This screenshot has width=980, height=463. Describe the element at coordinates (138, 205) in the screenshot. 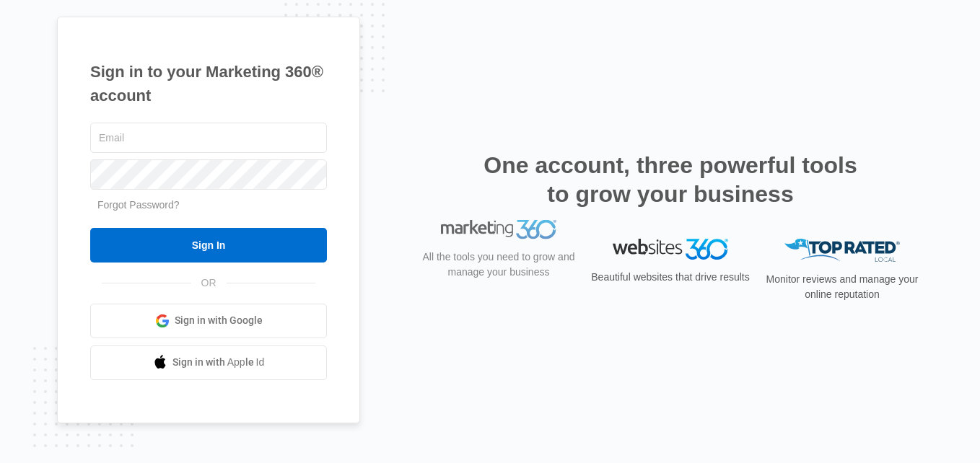

I see `a: Forgot Password?` at that location.